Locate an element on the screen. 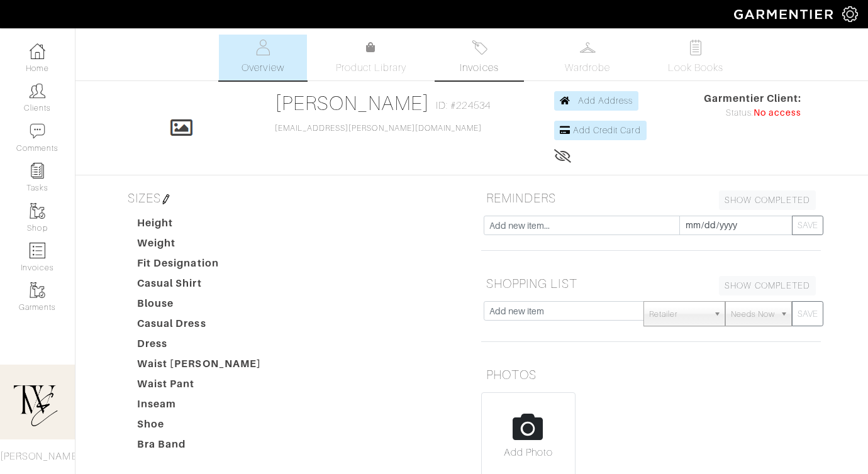  span: Overview is located at coordinates (262, 68).